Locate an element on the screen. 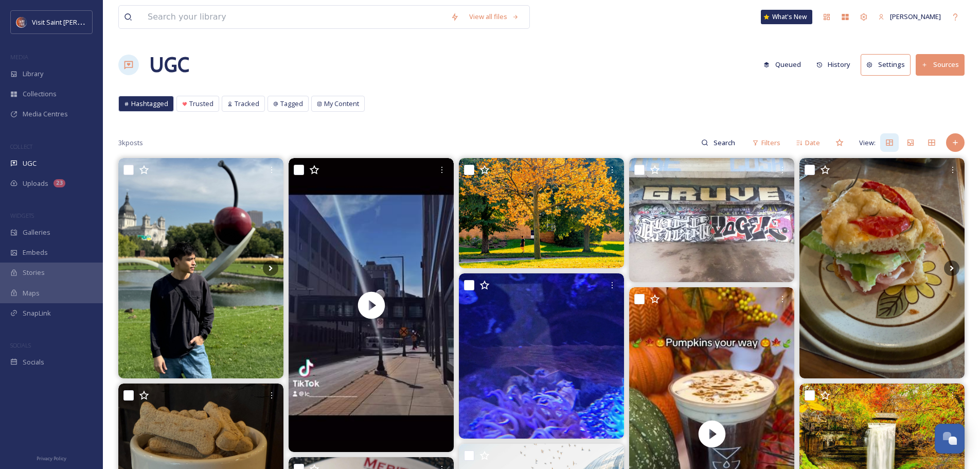  span: Privacy Policy is located at coordinates (51, 458).